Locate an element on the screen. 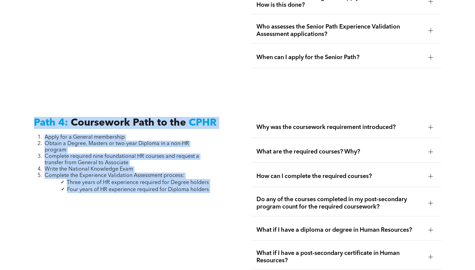 Image resolution: width=475 pixels, height=270 pixels. span: Obtain a Degree, Masters or two-year Diploma in a non-HR program is located at coordinates (117, 147).